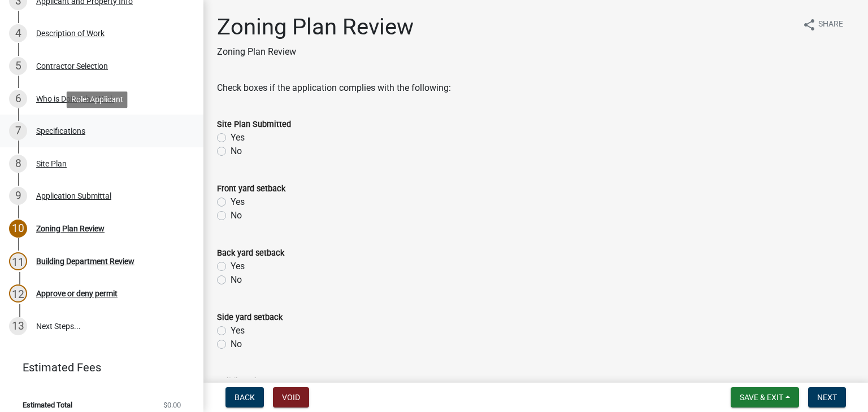 The image size is (868, 412). Describe the element at coordinates (61, 131) in the screenshot. I see `div: Specifications` at that location.